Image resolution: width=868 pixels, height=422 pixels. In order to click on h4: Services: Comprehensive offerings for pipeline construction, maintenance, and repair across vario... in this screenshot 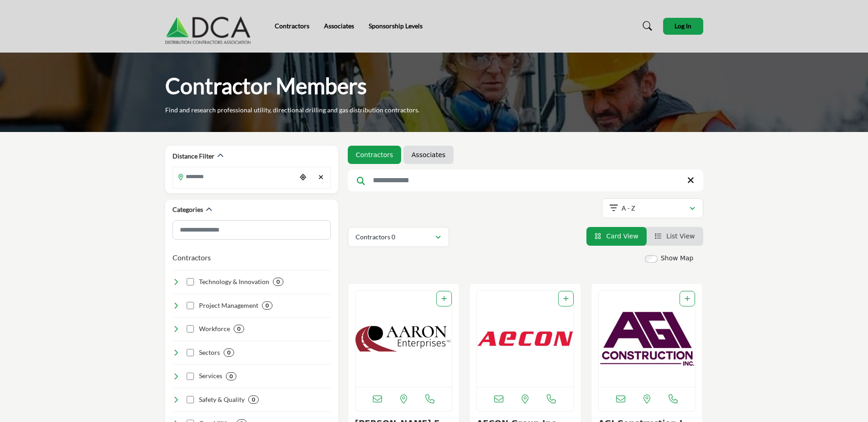, I will do `click(211, 375)`.